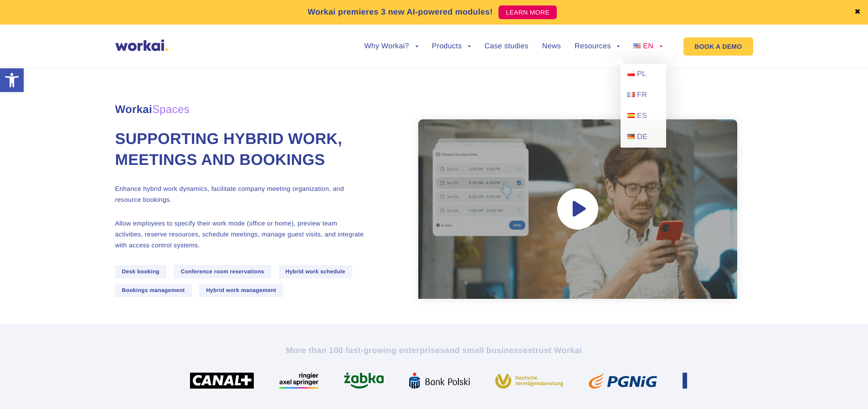 Image resolution: width=868 pixels, height=415 pixels. I want to click on span: ES, so click(642, 116).